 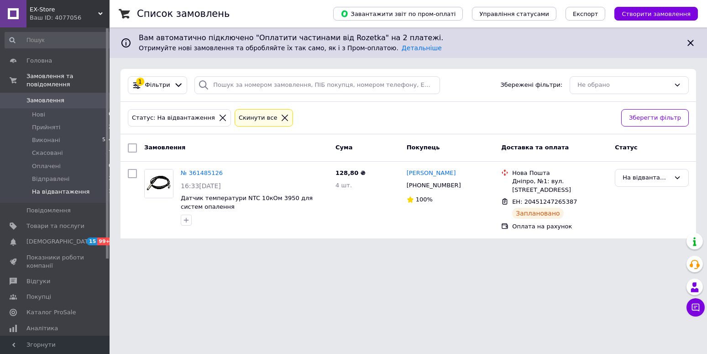 What do you see at coordinates (655, 118) in the screenshot?
I see `span: Зберегти фільтр` at bounding box center [655, 118].